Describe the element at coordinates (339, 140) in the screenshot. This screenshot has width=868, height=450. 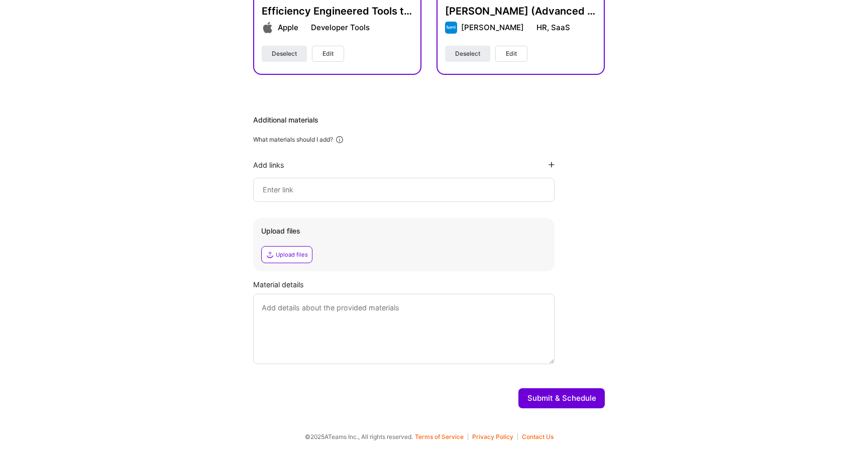
I see `i: icon Info` at that location.